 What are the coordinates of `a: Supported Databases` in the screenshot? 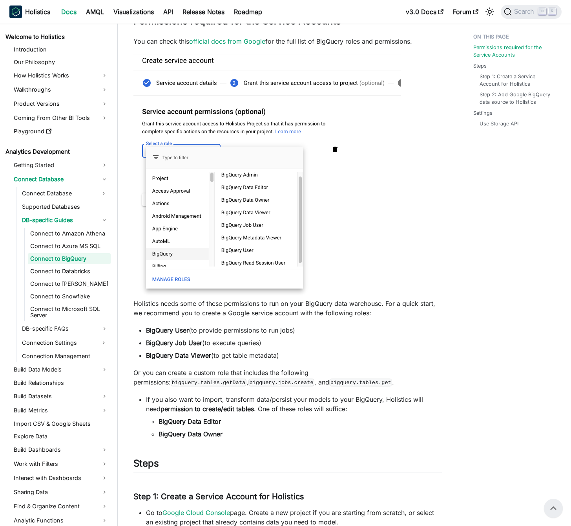 It's located at (65, 207).